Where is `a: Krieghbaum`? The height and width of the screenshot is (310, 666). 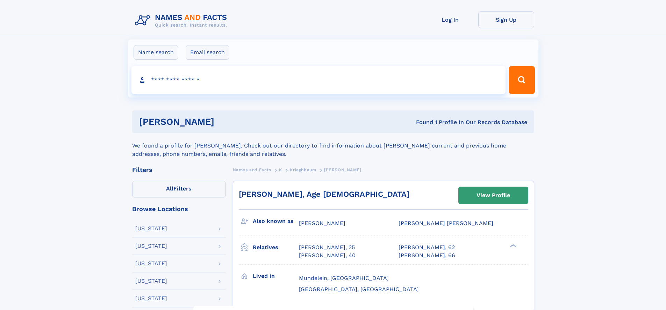
a: Krieghbaum is located at coordinates (303, 169).